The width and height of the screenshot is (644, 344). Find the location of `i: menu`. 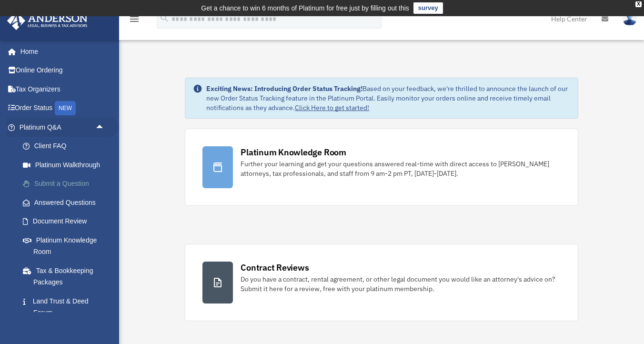

i: menu is located at coordinates (134, 19).